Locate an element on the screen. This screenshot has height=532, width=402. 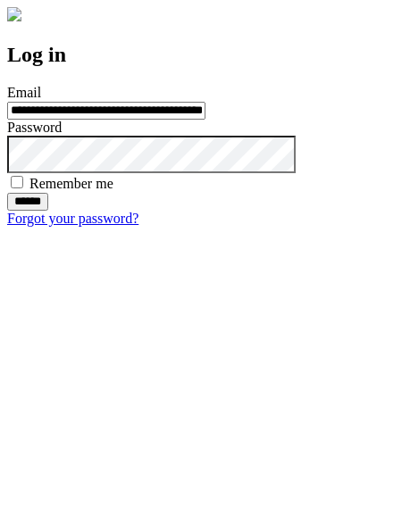
label: Remember me is located at coordinates (71, 184).